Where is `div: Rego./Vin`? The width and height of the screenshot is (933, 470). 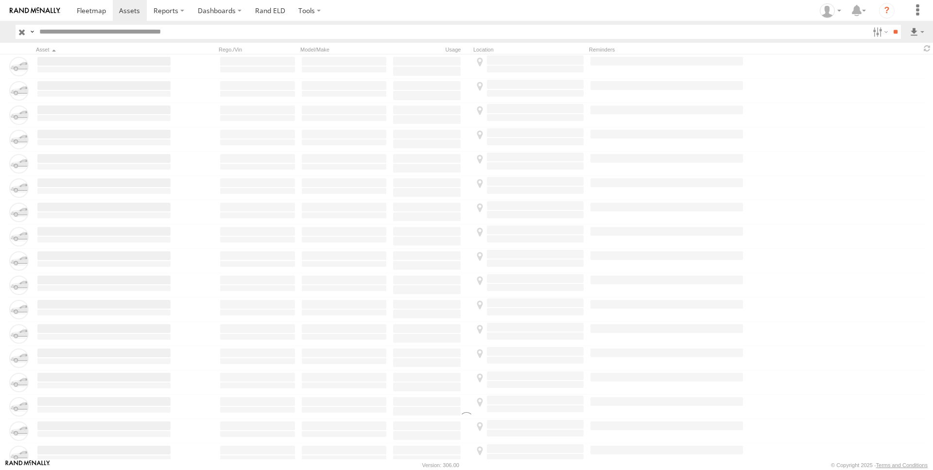
div: Rego./Vin is located at coordinates (258, 50).